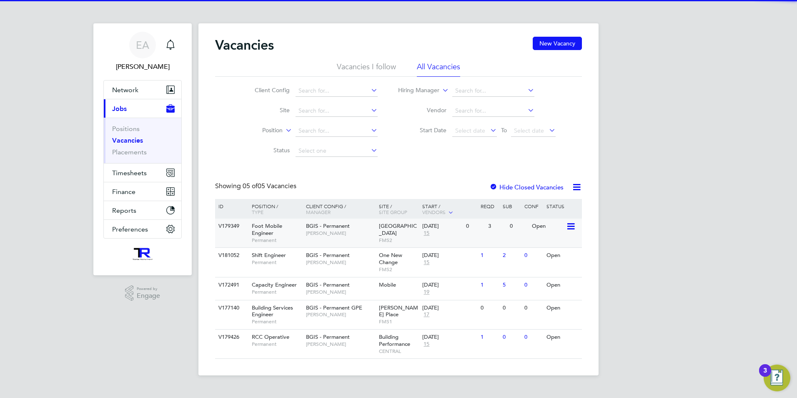 The image size is (797, 398). What do you see at coordinates (143, 253) in the screenshot?
I see `a: Go to home page` at bounding box center [143, 253].